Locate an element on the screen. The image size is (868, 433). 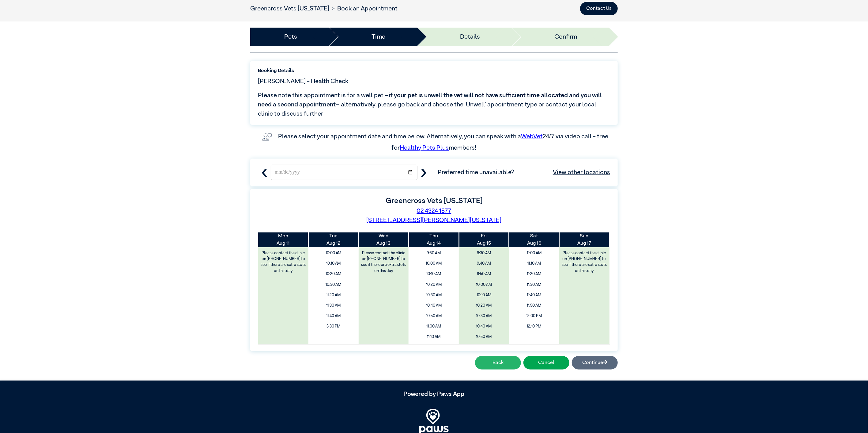
span: if your pet is unwell the vet will not have sufficient time allocated and you will need a second ... is located at coordinates (430, 100).